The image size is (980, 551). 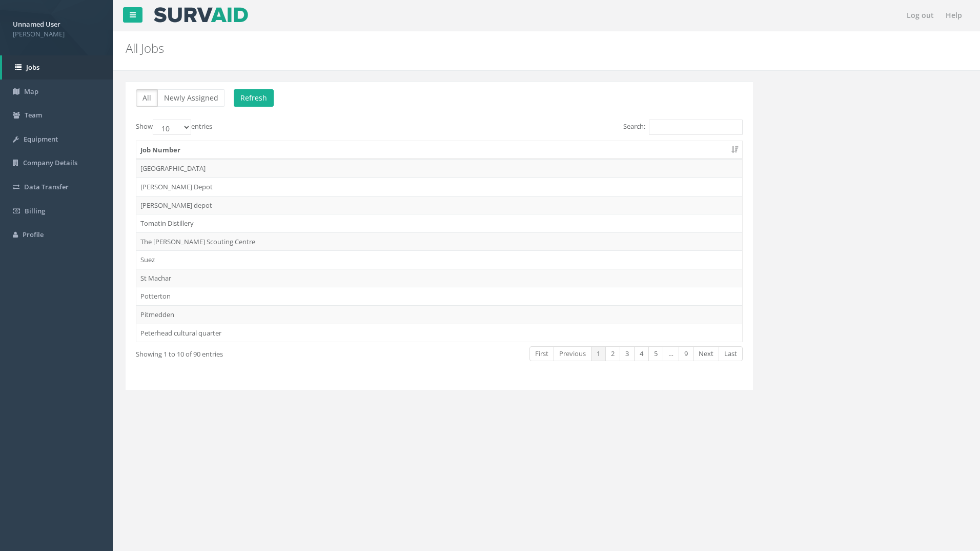 What do you see at coordinates (686, 354) in the screenshot?
I see `a: 9` at bounding box center [686, 354].